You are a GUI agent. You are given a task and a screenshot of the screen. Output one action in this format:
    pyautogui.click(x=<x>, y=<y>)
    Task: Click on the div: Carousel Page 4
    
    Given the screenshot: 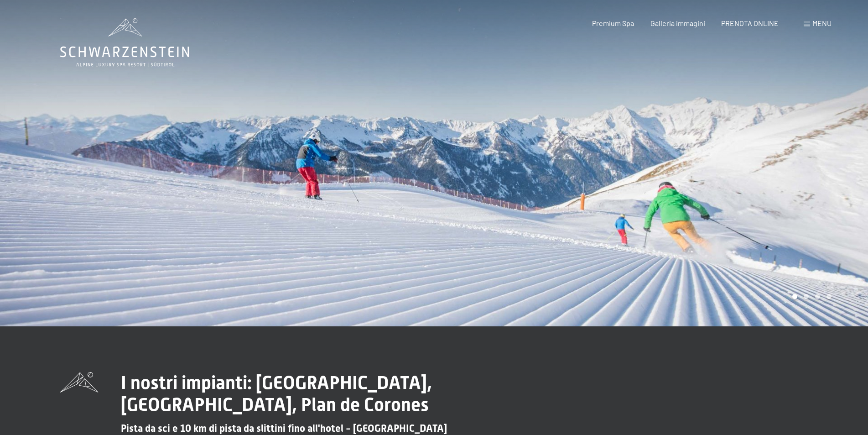 What is the action you would take?
    pyautogui.click(x=828, y=296)
    